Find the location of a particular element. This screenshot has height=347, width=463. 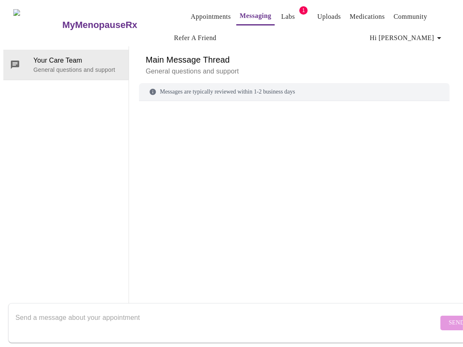

a: Uploads is located at coordinates (329, 17).